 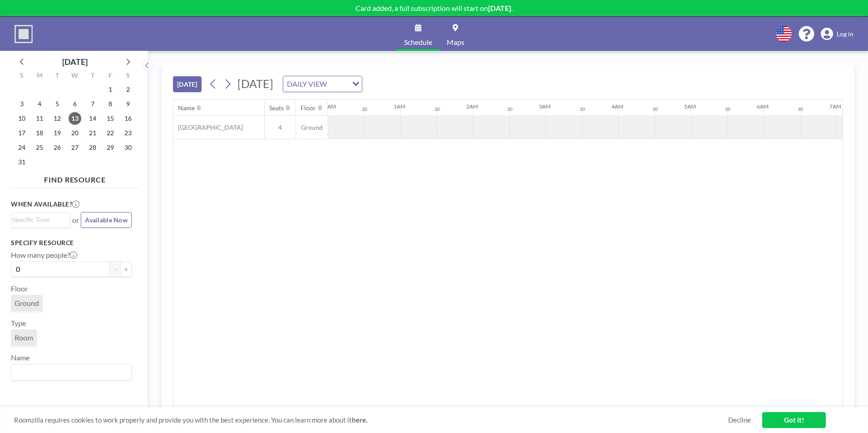 I want to click on img: organization-logo, so click(x=24, y=34).